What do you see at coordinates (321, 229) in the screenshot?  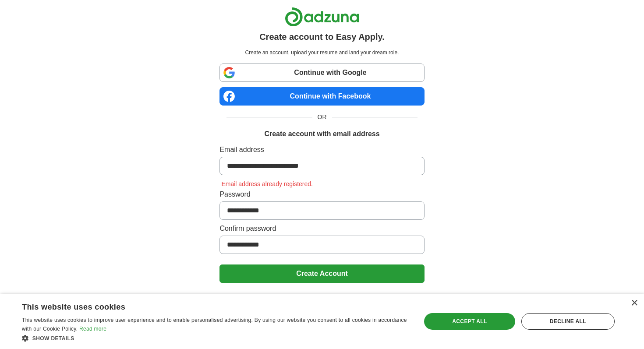 I see `label: Confirm password` at bounding box center [321, 229].